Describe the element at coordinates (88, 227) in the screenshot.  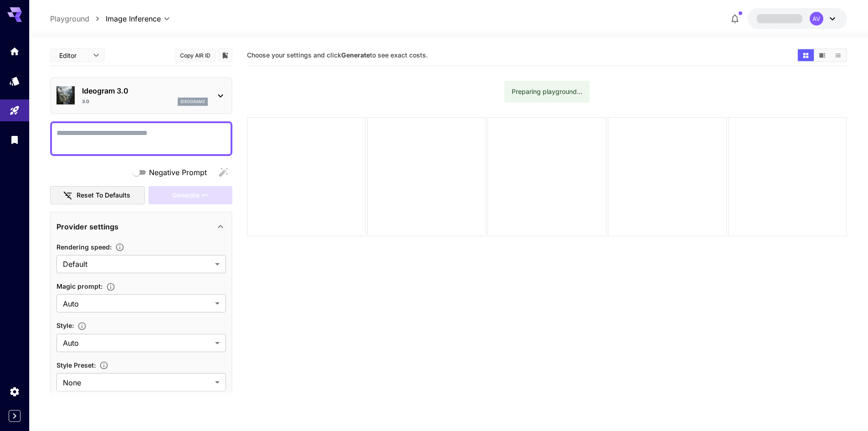
I see `p: Provider settings` at that location.